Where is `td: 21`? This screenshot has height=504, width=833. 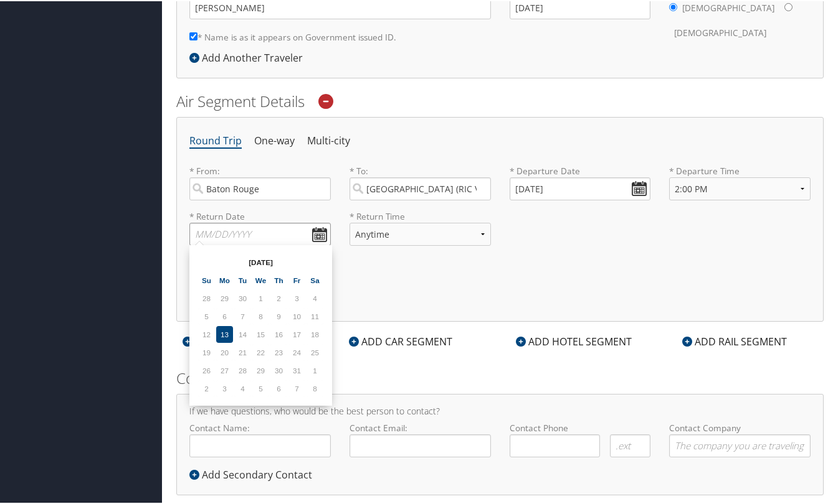 td: 21 is located at coordinates (242, 351).